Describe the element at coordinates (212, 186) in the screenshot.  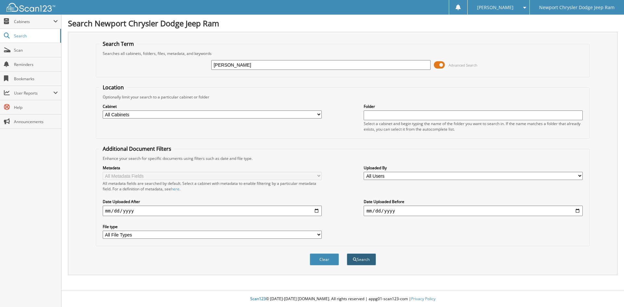
I see `div: All metadata fields are searched by default. Select a cabinet with metadata to enable filtering b...` at that location.